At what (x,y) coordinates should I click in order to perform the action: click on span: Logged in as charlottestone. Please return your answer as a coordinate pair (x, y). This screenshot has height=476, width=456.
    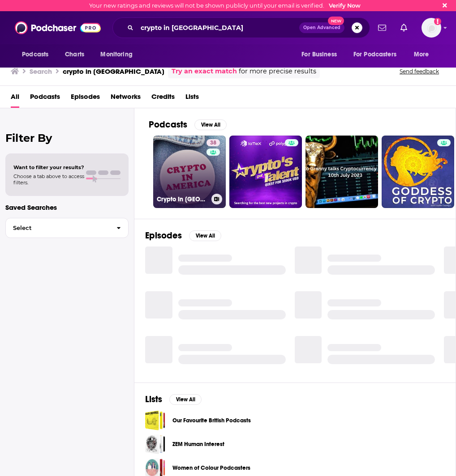
    Looking at the image, I should click on (431, 28).